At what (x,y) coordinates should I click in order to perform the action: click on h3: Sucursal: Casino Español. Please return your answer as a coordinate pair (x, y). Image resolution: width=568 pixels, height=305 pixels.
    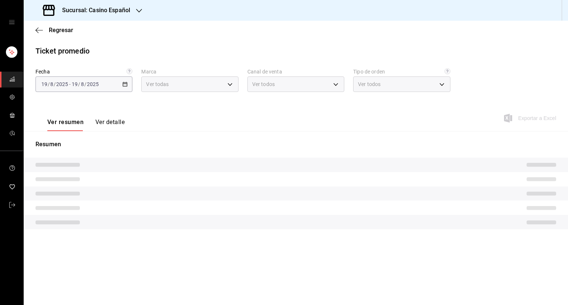
    Looking at the image, I should click on (93, 10).